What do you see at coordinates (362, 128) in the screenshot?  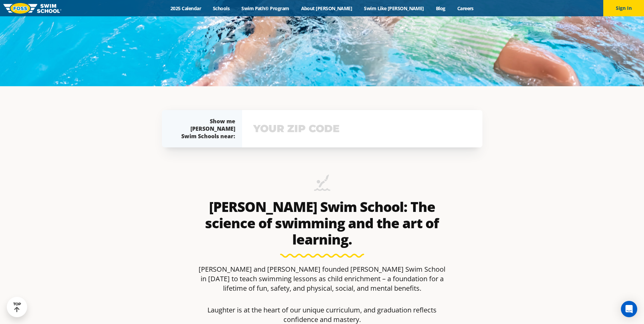 I see `input: YOUR ZIP CODE` at bounding box center [362, 128].